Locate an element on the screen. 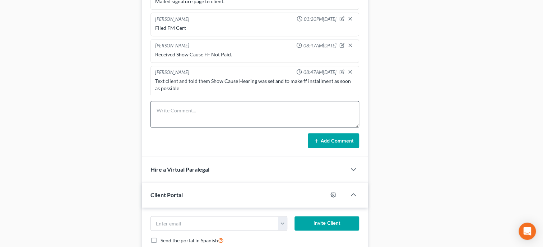  button: Add Comment is located at coordinates (333, 141).